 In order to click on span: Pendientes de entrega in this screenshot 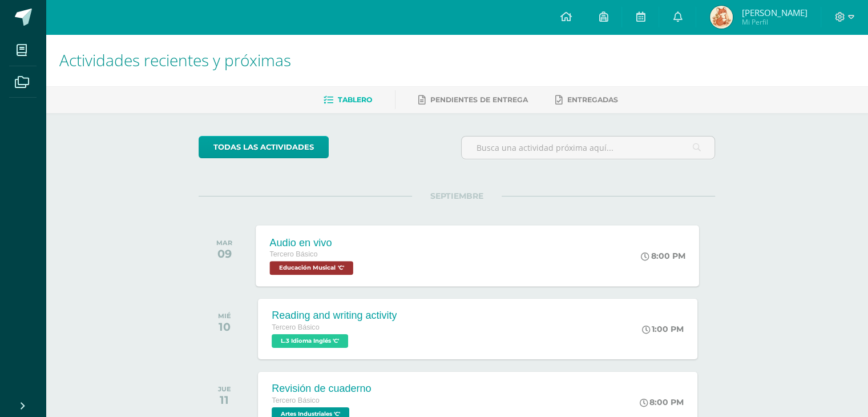, I will do `click(479, 100)`.